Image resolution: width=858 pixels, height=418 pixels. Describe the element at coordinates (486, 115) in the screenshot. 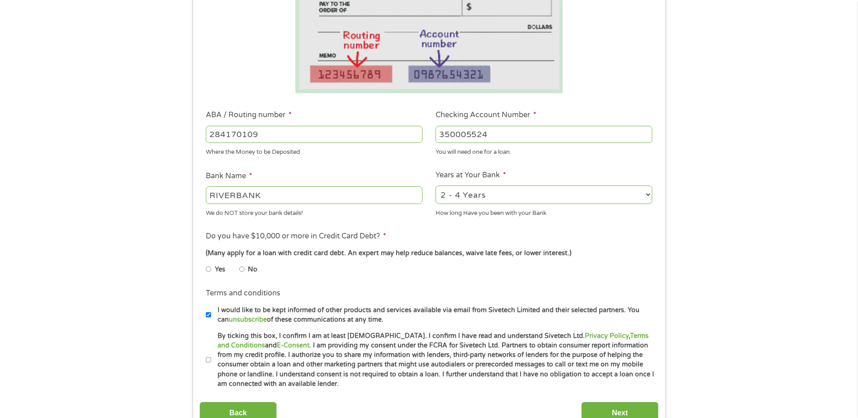

I see `label: Checking Account Number` at that location.